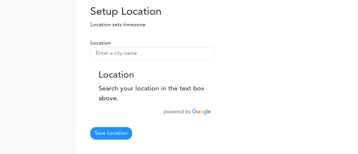  I want to click on h2: Setup Location, so click(123, 12).